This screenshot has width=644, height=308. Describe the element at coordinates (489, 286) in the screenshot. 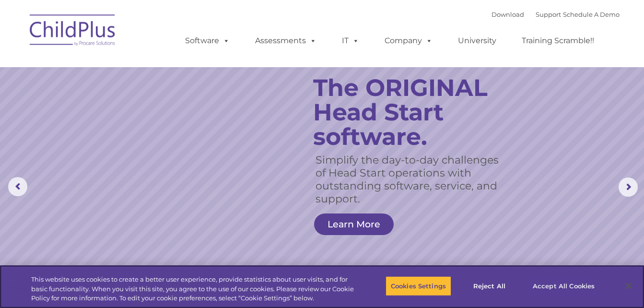

I see `button: Reject All` at that location.